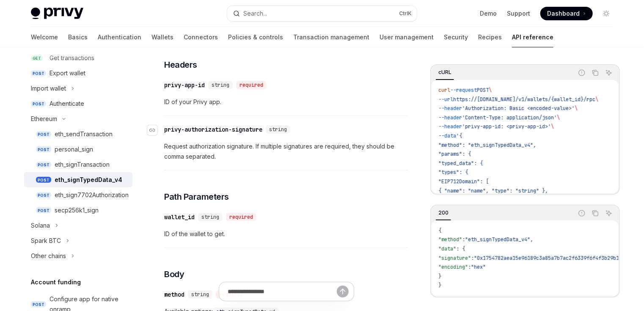 This screenshot has width=644, height=311. Describe the element at coordinates (445, 90) in the screenshot. I see `span: curl` at that location.